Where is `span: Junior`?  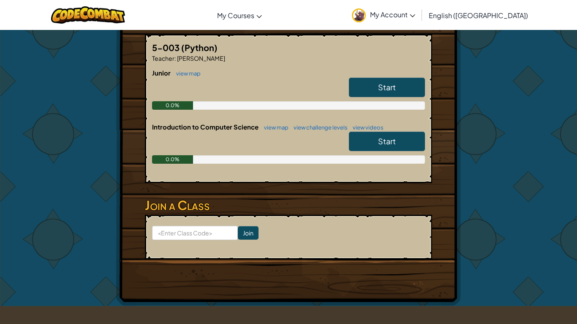
span: Junior is located at coordinates (162, 73).